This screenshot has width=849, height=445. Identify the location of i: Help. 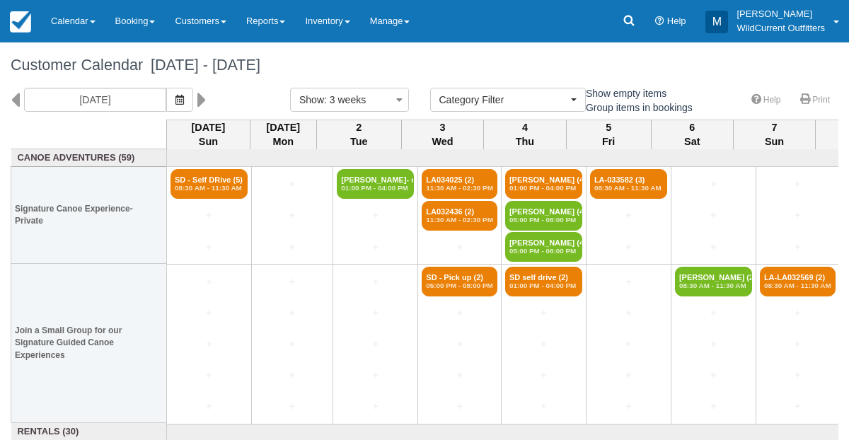
(660, 21).